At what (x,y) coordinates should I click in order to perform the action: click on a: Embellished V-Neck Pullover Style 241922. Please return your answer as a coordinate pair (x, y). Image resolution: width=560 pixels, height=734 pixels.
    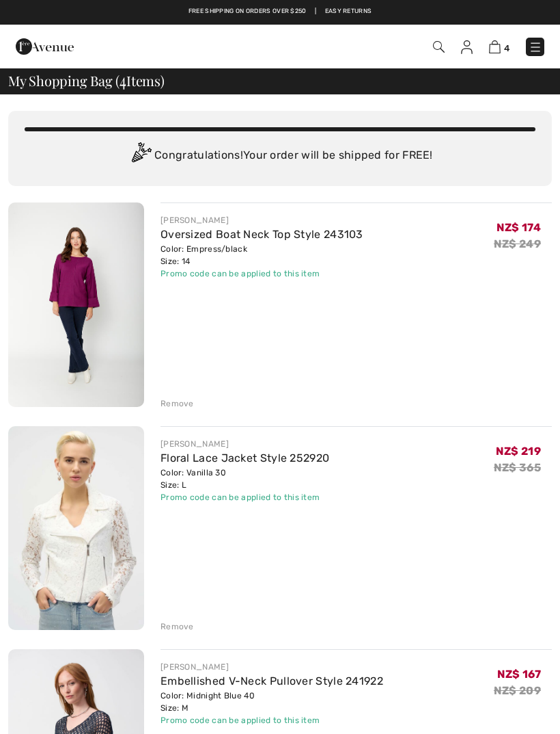
    Looking at the image, I should click on (272, 680).